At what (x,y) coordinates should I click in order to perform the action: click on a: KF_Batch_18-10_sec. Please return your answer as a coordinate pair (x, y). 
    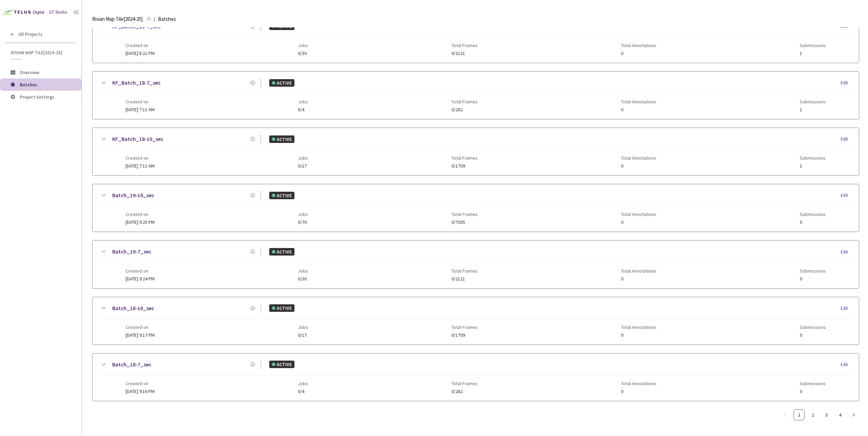
    Looking at the image, I should click on (138, 139).